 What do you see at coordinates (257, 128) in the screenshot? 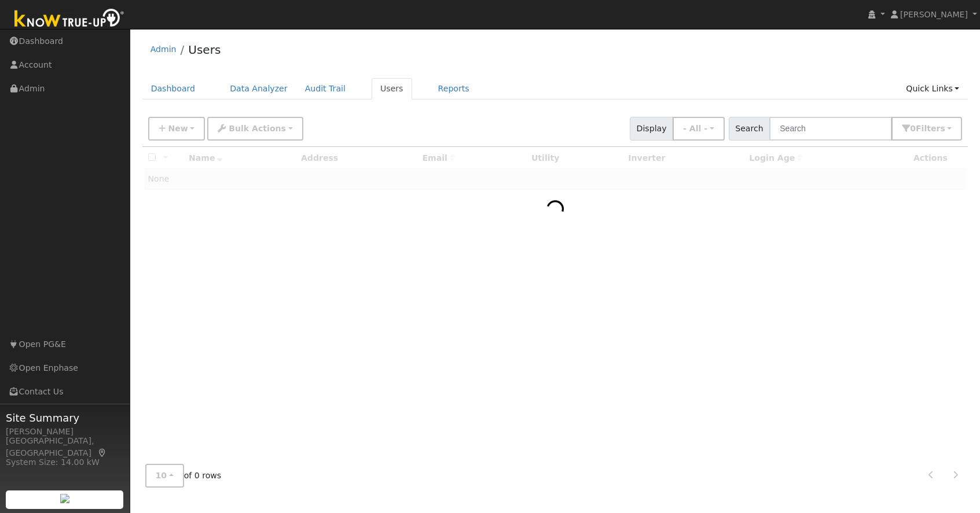
I see `span: Bulk Actions` at bounding box center [257, 128].